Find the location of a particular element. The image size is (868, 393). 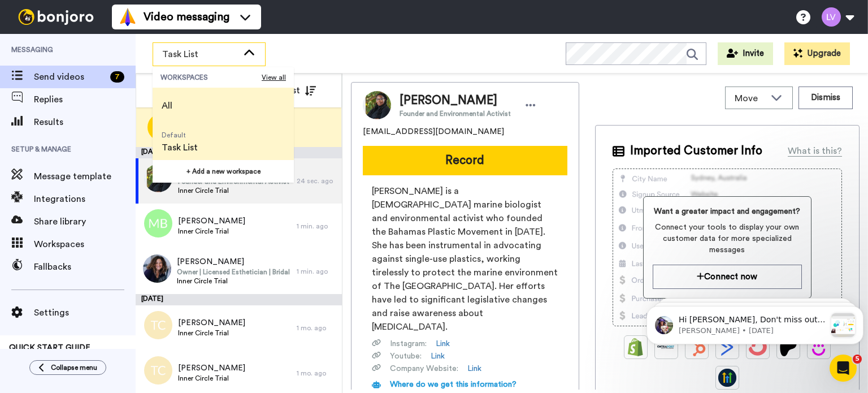

span: Founder and Environmental Activist is located at coordinates (455, 114).